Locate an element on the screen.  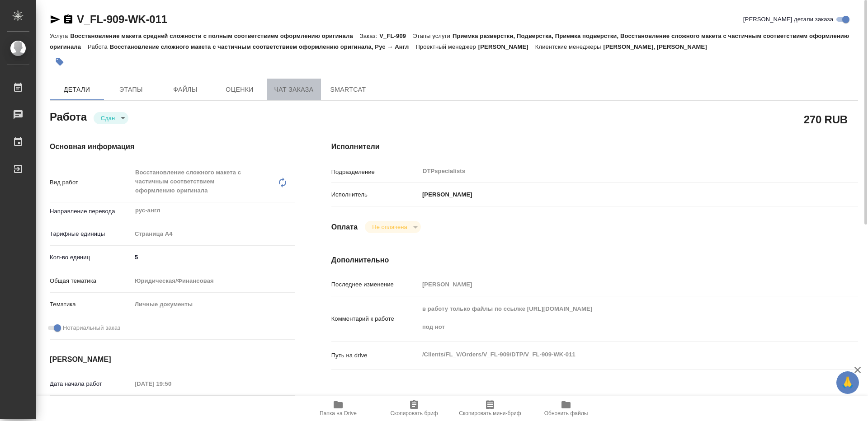
p: Услуга is located at coordinates (59, 35).